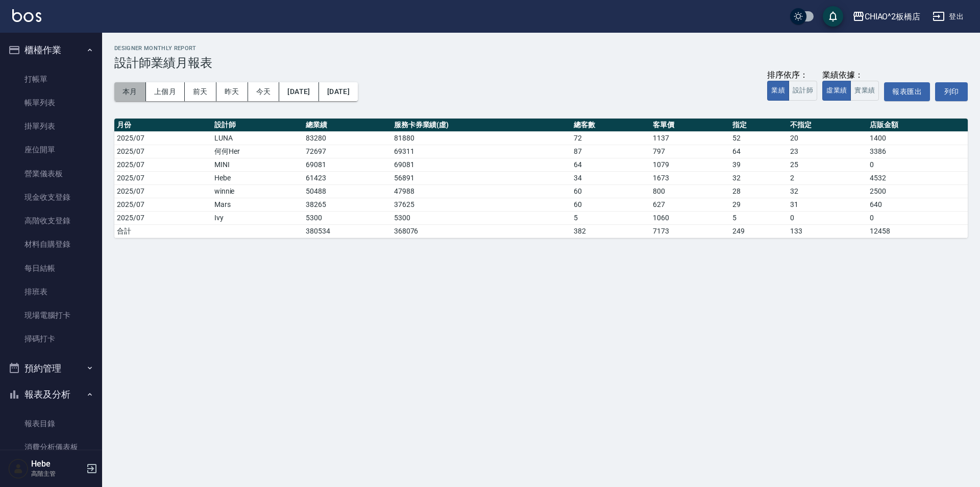 The width and height of the screenshot is (980, 487). Describe the element at coordinates (258, 191) in the screenshot. I see `td: winnie` at that location.